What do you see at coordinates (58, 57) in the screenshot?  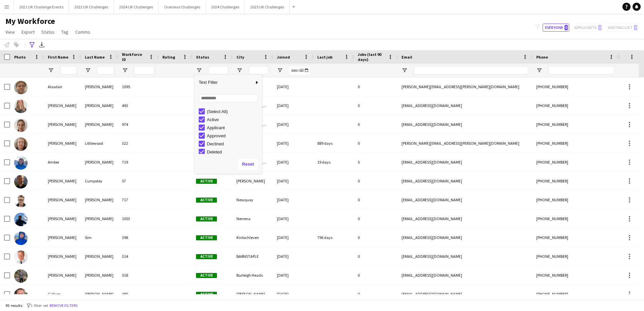 I see `span: First Name` at bounding box center [58, 57].